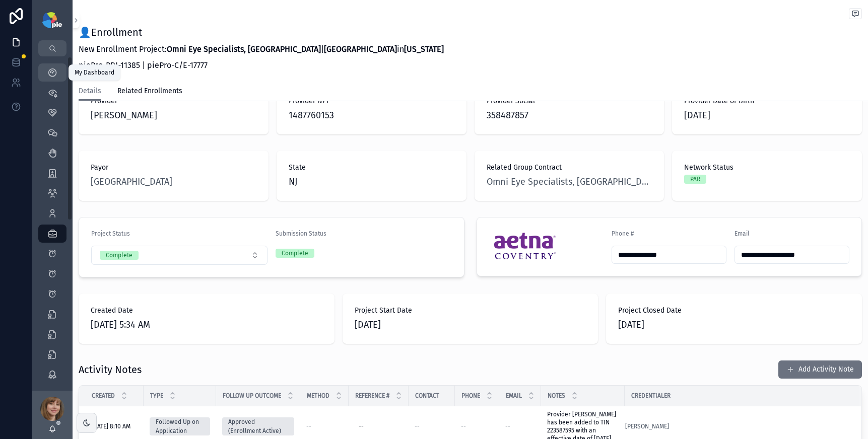 The image size is (868, 439). Describe the element at coordinates (103, 396) in the screenshot. I see `span: Created` at that location.